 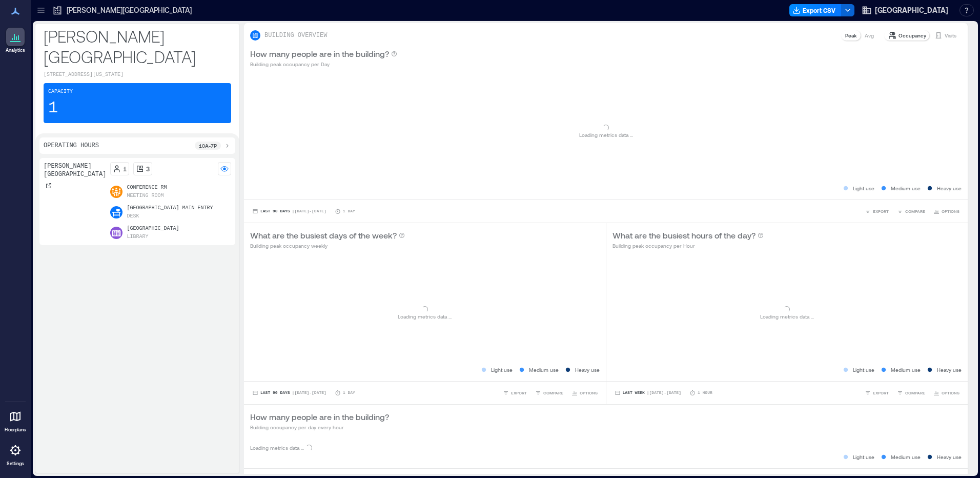 What do you see at coordinates (208, 146) in the screenshot?
I see `p: 10a - 7p` at bounding box center [208, 146].